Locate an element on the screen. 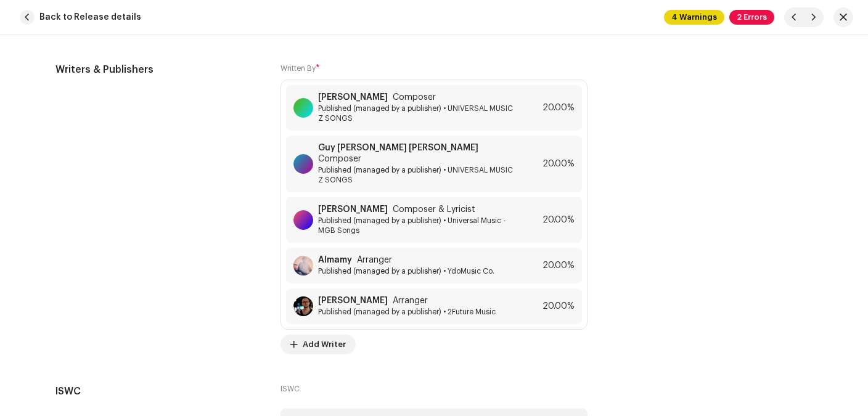 Image resolution: width=868 pixels, height=416 pixels. img: 0a2d3fe6-daa0-48e3-af5d-aebe940d1655 is located at coordinates (303, 265).